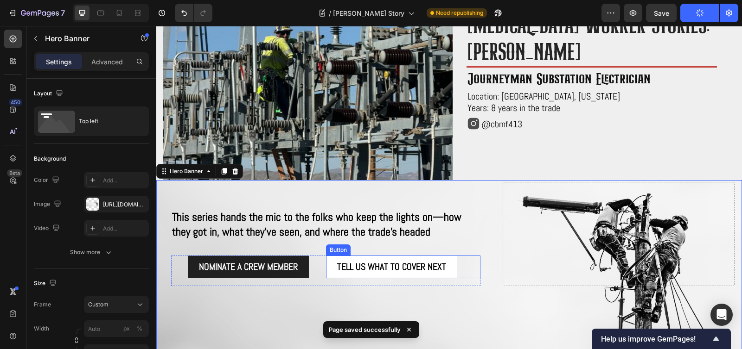 This screenshot has width=742, height=349. Describe the element at coordinates (661, 13) in the screenshot. I see `span: Save` at that location.